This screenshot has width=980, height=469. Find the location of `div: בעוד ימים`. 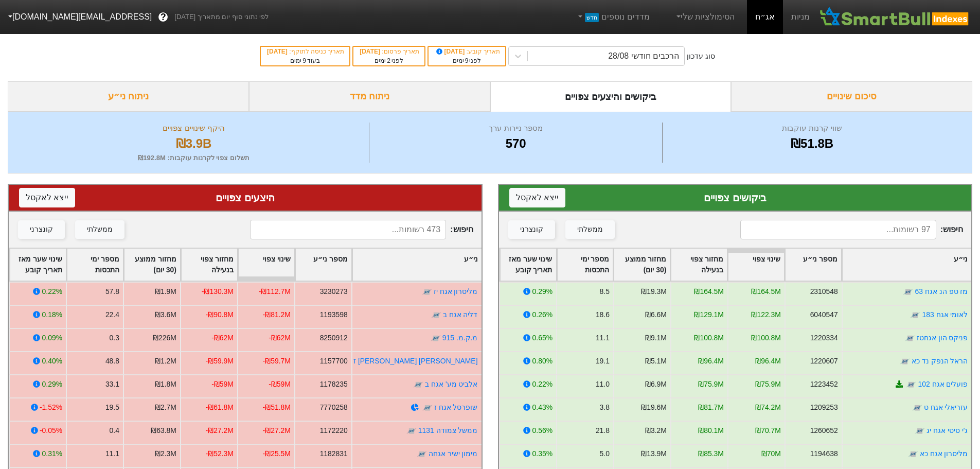

div: בעוד ימים is located at coordinates (305, 61).